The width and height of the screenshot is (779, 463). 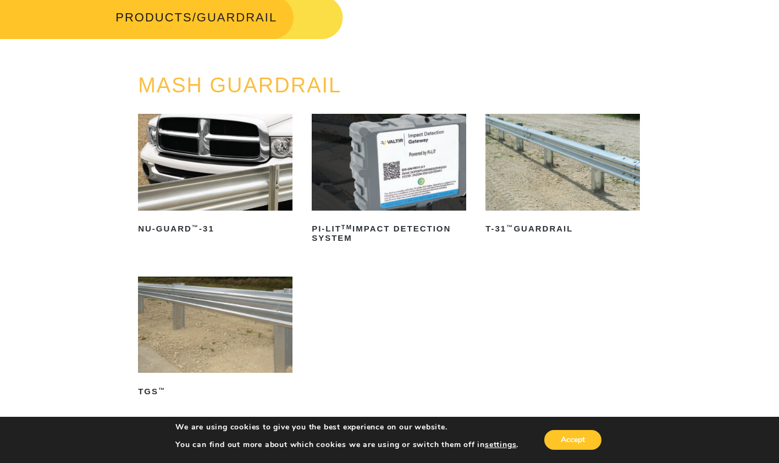 What do you see at coordinates (215, 391) in the screenshot?
I see `h2: TGS` at bounding box center [215, 391].